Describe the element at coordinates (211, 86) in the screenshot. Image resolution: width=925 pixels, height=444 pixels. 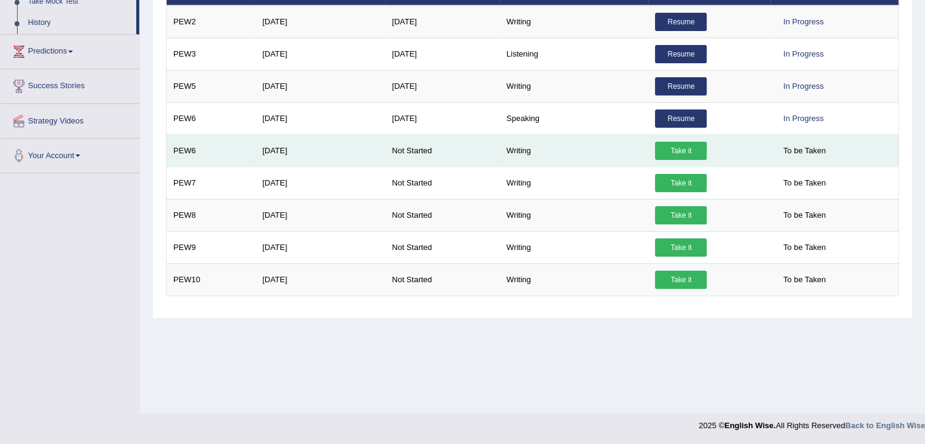
I see `td: PEW5` at that location.